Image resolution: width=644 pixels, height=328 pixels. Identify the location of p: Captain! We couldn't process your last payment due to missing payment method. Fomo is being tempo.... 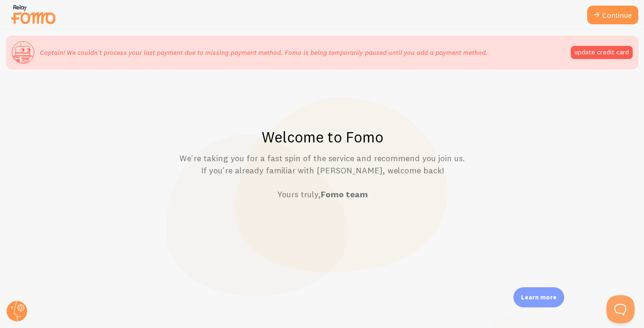
(263, 53).